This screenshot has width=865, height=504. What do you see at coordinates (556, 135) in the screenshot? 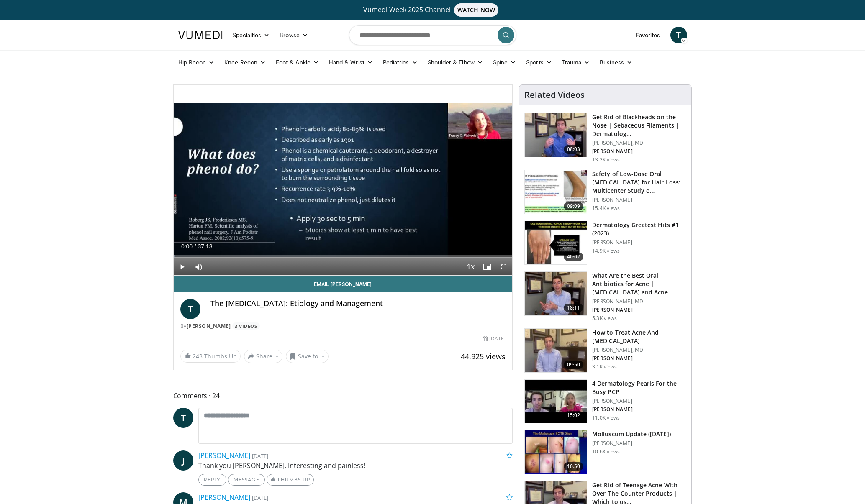
I see `img: 54dc8b42-62c8-44d6-bda4-e2b4e6a7c56d.150x105_q85_crop-smart_upscale.jpg` at bounding box center [556, 135].